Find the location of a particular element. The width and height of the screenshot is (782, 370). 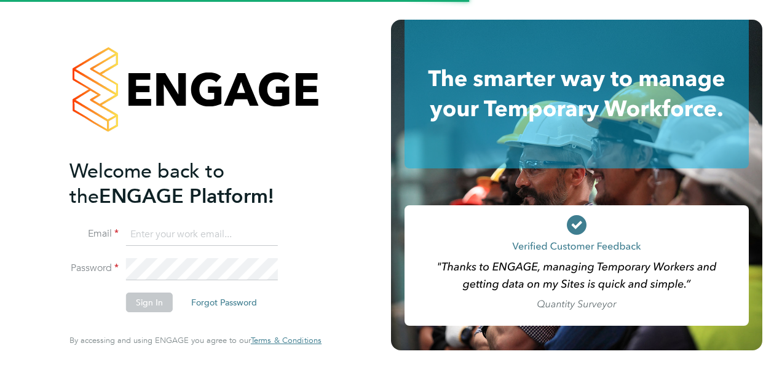

input: Enter your work email... is located at coordinates (202, 235).